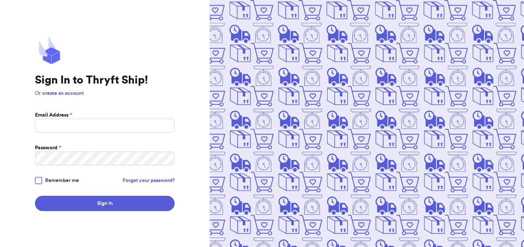 This screenshot has height=247, width=524. Describe the element at coordinates (105, 94) in the screenshot. I see `p: Or` at that location.